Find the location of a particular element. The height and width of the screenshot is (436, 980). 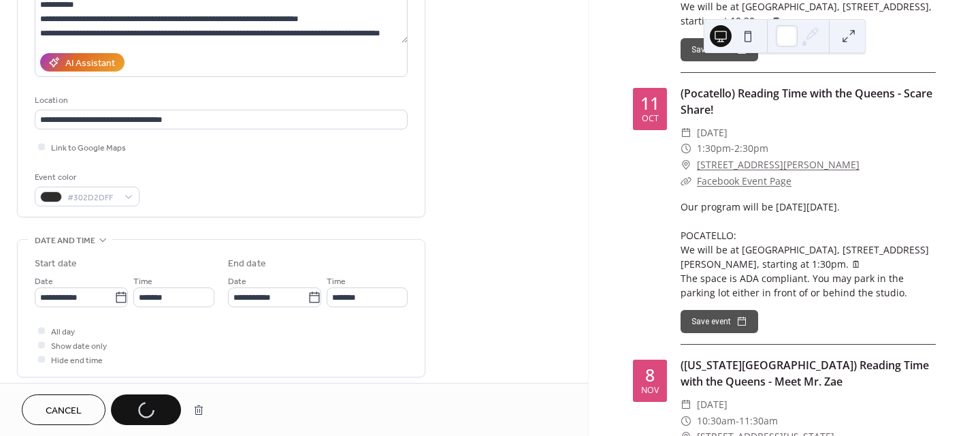

button: Cancel is located at coordinates (63, 409).